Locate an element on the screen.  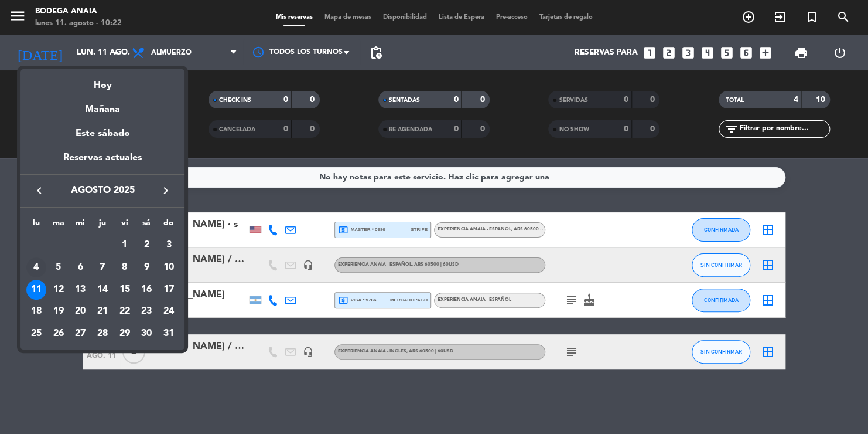
div: 29 is located at coordinates (125, 333).